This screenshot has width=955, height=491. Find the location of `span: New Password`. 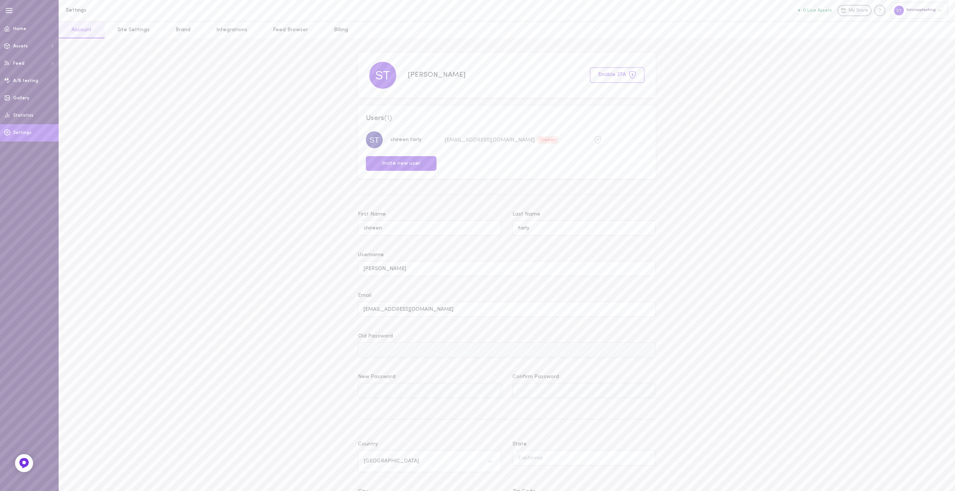

span: New Password is located at coordinates (377, 377).